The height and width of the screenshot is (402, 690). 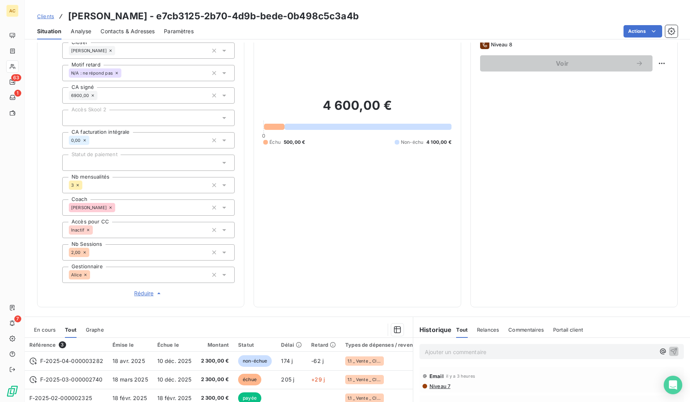 I want to click on div: Délai, so click(x=291, y=345).